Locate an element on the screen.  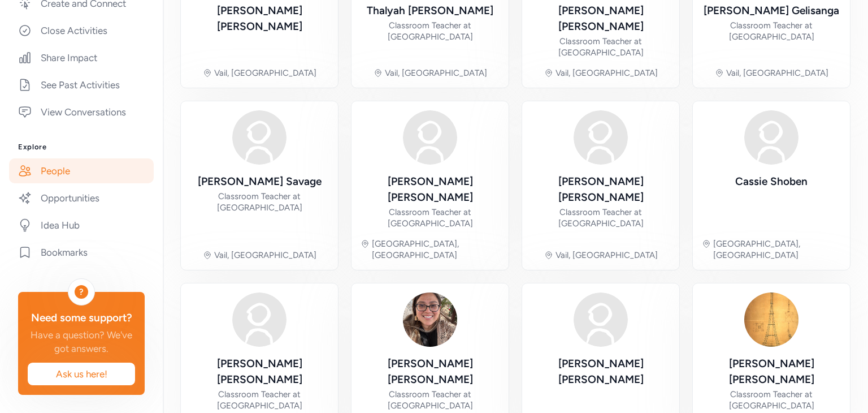
a: Bookmarks is located at coordinates (82, 253).